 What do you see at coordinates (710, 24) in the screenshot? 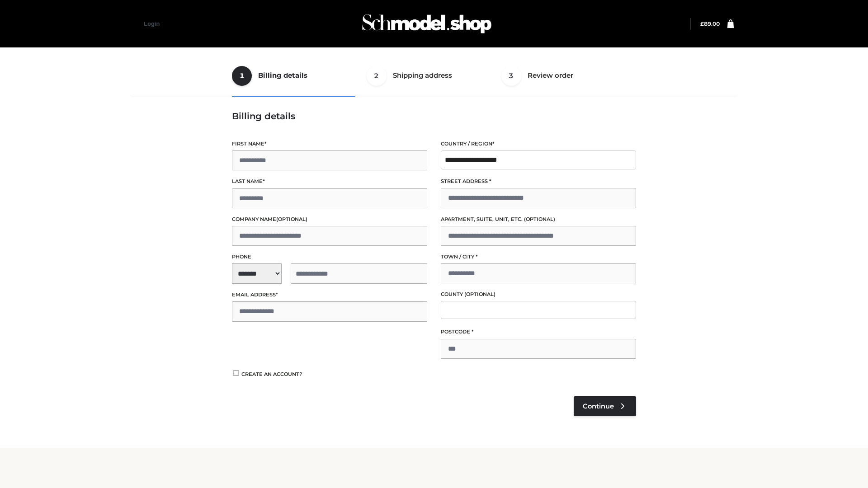
I see `bdi: 89.00` at bounding box center [710, 24].